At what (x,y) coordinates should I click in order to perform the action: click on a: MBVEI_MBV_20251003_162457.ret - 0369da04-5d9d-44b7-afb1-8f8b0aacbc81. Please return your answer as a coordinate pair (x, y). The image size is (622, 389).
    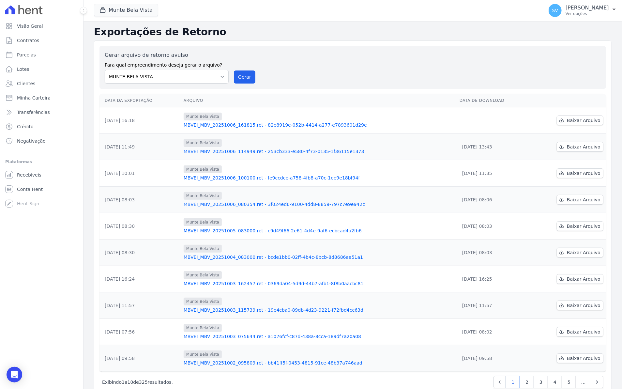
    Looking at the image, I should click on (319, 284).